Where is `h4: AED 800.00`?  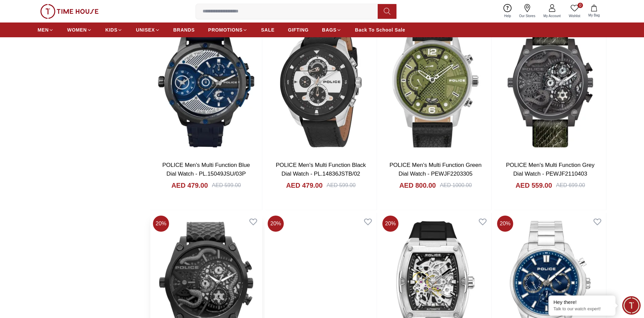
h4: AED 800.00 is located at coordinates (417, 185).